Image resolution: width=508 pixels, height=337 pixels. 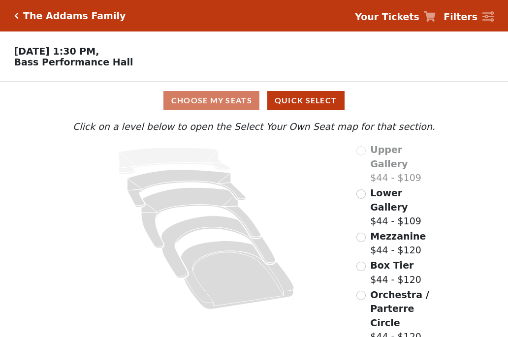 What do you see at coordinates (389, 156) in the screenshot?
I see `span: Upper Gallery` at bounding box center [389, 156].